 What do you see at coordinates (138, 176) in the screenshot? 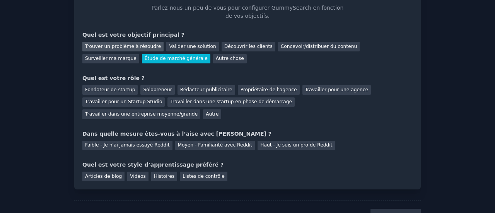
I see `font: Vidéos` at bounding box center [138, 176].